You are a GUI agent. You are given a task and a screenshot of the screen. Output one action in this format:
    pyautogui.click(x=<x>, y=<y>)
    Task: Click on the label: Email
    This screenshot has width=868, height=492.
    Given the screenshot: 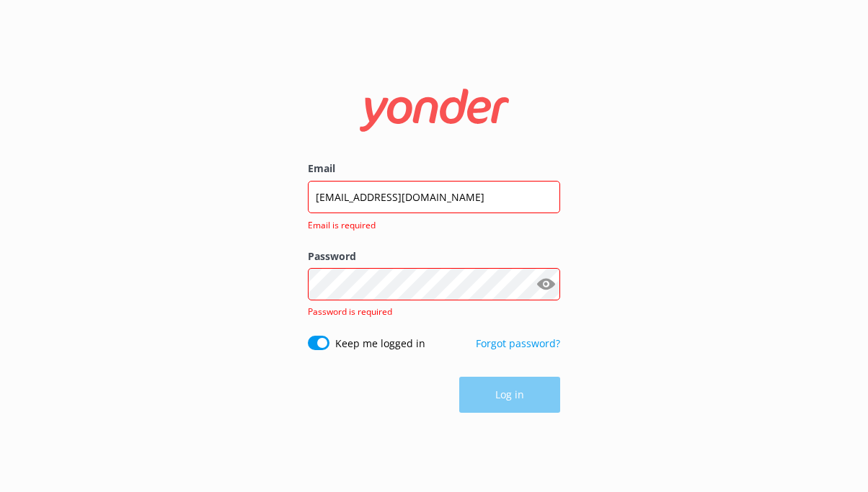 What is the action you would take?
    pyautogui.click(x=434, y=168)
    